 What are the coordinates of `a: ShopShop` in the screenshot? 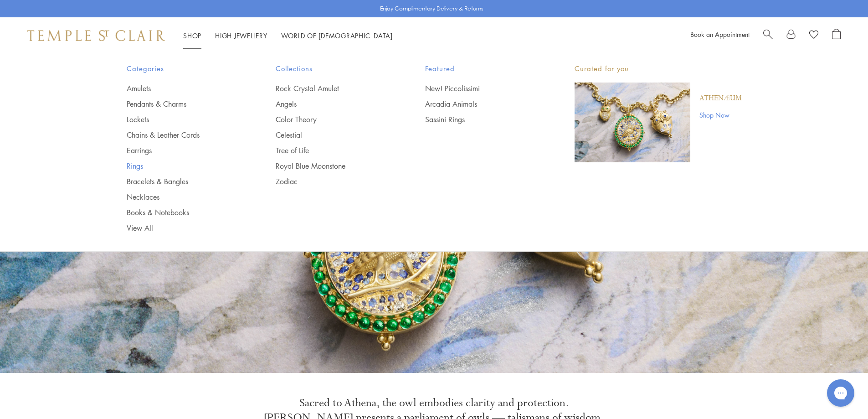 It's located at (193, 35).